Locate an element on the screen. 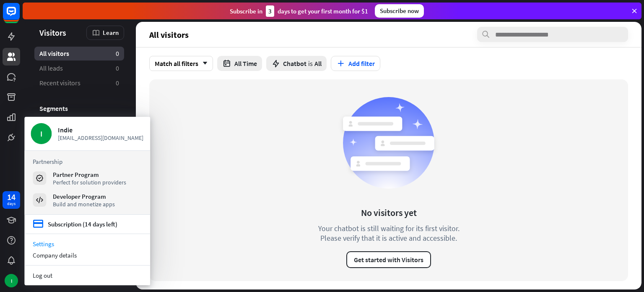 The height and width of the screenshot is (292, 644). a: credit_card Subscription (14 days left) is located at coordinates (75, 224).